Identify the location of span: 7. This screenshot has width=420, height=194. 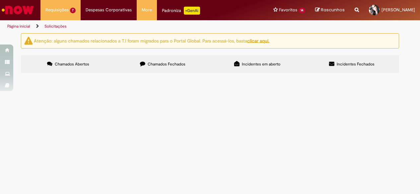
(73, 10).